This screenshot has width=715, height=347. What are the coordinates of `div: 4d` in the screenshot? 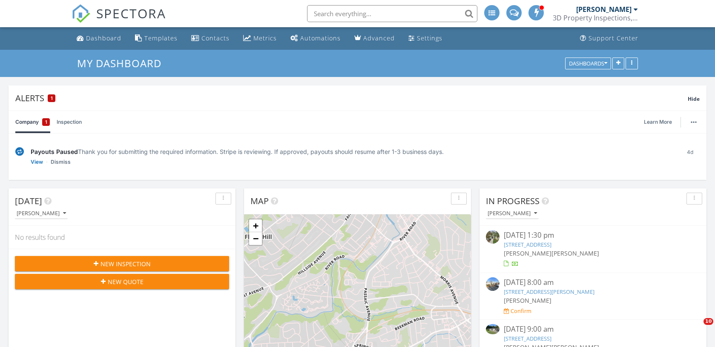 It's located at (689, 157).